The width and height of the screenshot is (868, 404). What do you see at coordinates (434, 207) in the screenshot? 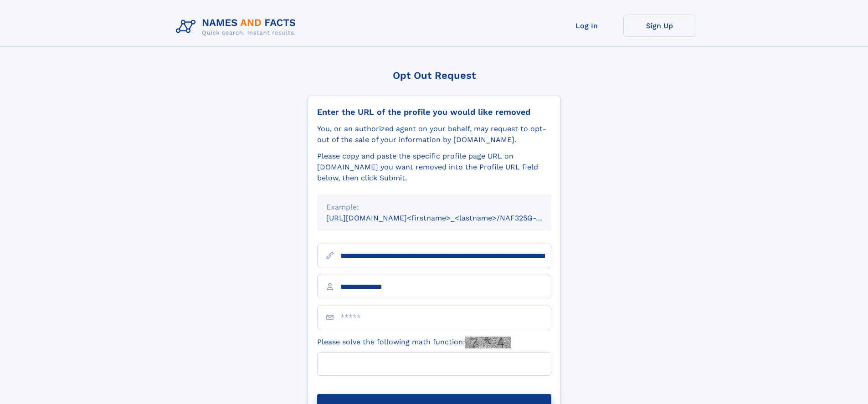
I see `div: Example:` at bounding box center [434, 207].